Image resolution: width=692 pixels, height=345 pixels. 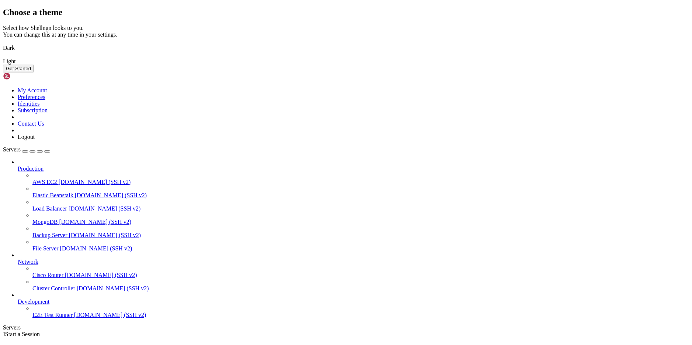 I want to click on img: Shellngn, so click(x=24, y=76).